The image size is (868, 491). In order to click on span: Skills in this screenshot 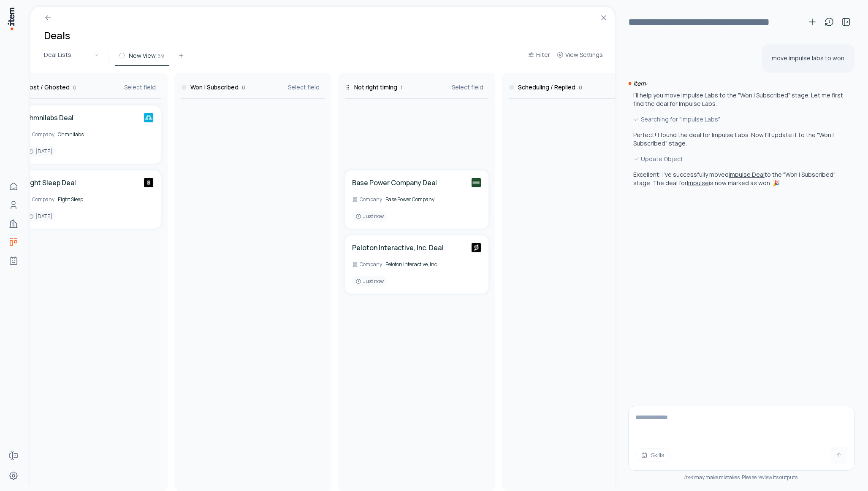, I will do `click(658, 455)`.